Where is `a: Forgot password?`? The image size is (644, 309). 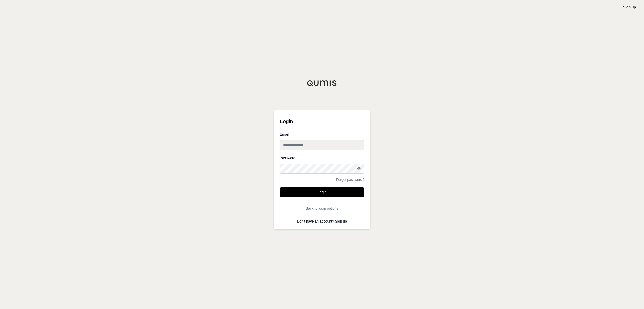
a: Forgot password? is located at coordinates (350, 179).